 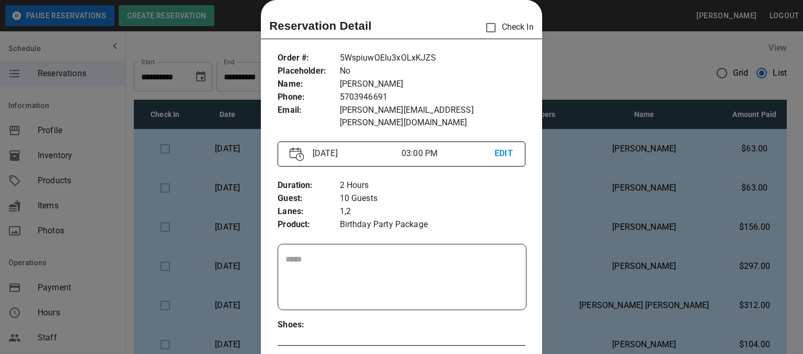 What do you see at coordinates (308, 97) in the screenshot?
I see `p: Phone :` at bounding box center [308, 97].